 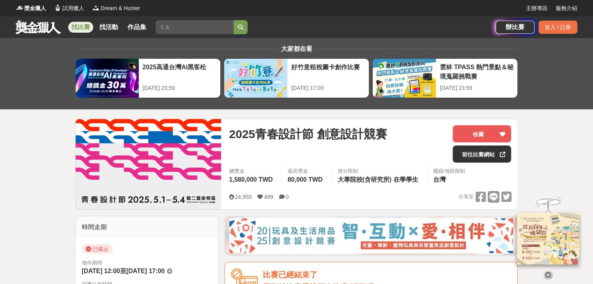 I want to click on a: Logo試用獵人, so click(x=69, y=8).